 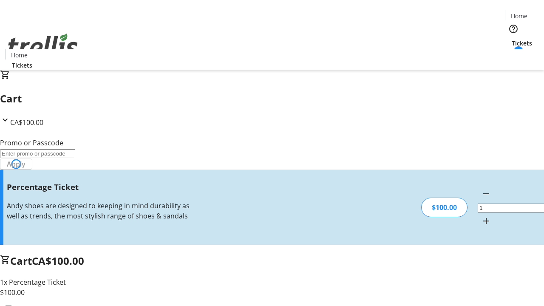 What do you see at coordinates (486, 194) in the screenshot?
I see `button: Decrement by one` at bounding box center [486, 194].